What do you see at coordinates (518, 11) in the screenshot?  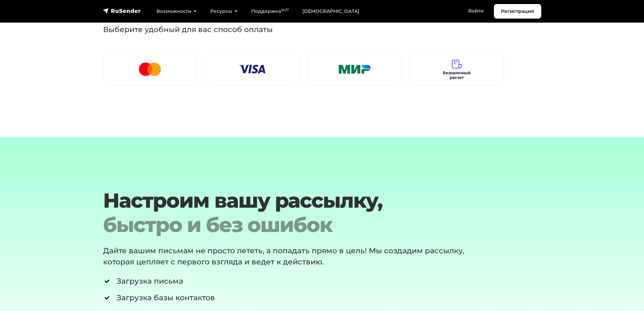 I see `a: Регистрация` at bounding box center [518, 11].